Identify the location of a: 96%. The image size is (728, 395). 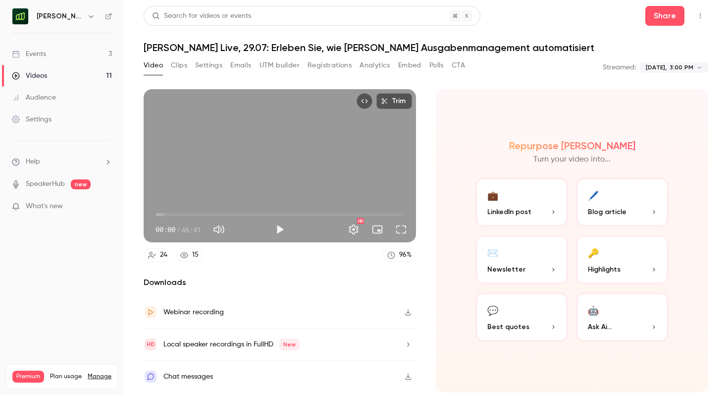
(399, 255).